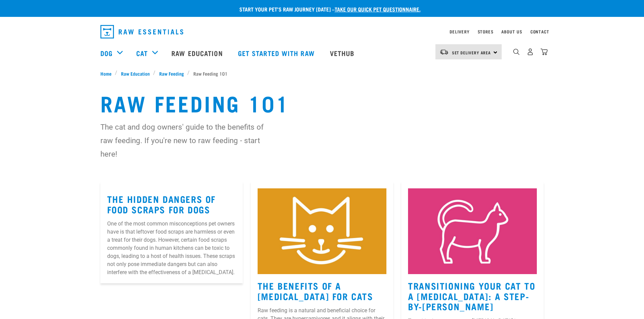 The width and height of the screenshot is (644, 319). I want to click on a: Cat, so click(142, 53).